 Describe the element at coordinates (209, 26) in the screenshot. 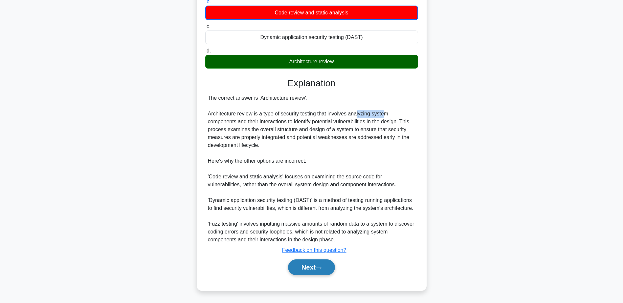

I see `span: c.` at that location.